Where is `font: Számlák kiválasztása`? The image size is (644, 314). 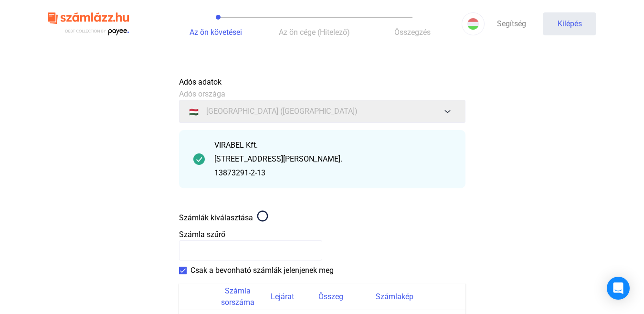
font: Számlák kiválasztása is located at coordinates (216, 217).